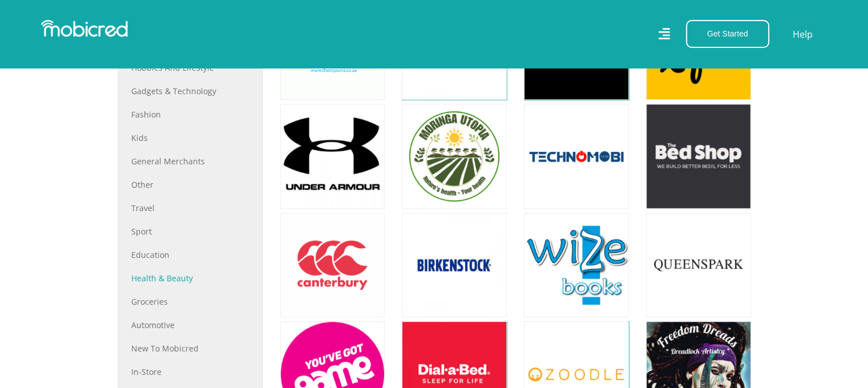 The height and width of the screenshot is (388, 868). What do you see at coordinates (727, 34) in the screenshot?
I see `button: Get Started` at bounding box center [727, 34].